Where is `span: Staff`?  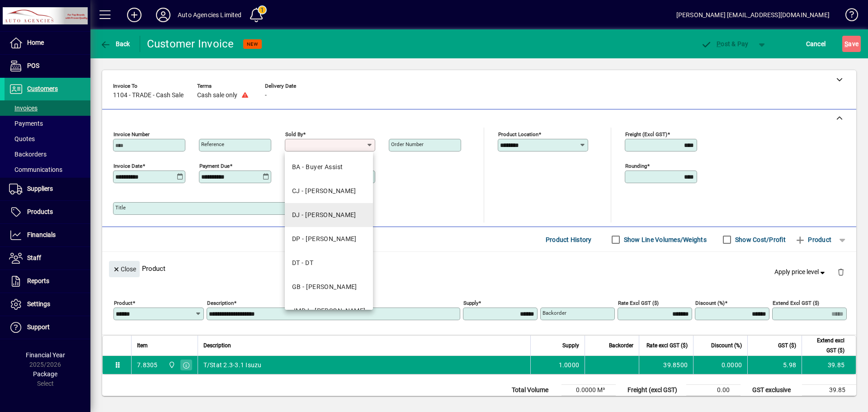
span: Staff is located at coordinates (34, 258).